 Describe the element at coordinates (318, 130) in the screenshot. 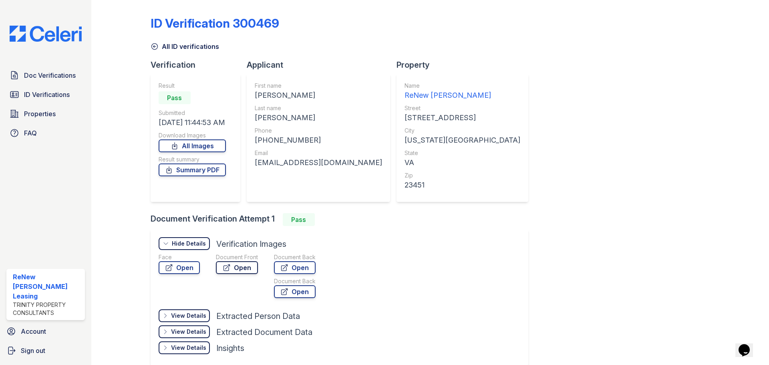

I see `div: Phone` at that location.